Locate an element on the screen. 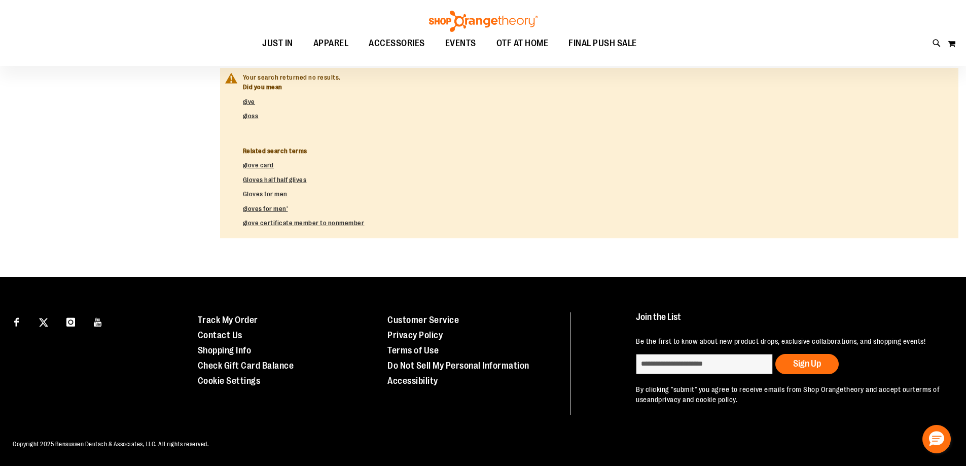 Image resolution: width=966 pixels, height=466 pixels. a: FINAL PUSH SALE is located at coordinates (602, 44).